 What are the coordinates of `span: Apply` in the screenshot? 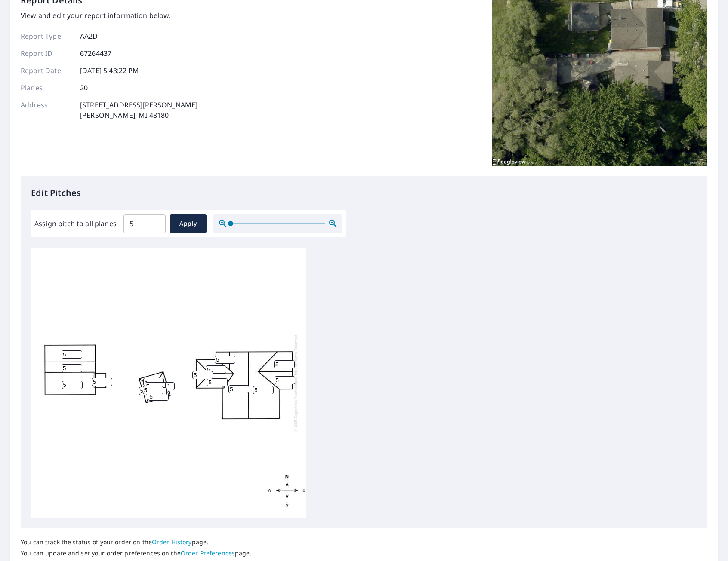 It's located at (188, 223).